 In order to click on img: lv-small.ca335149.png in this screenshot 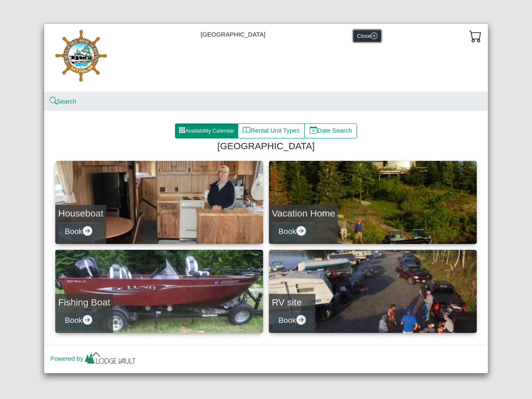, I will do `click(110, 359)`.